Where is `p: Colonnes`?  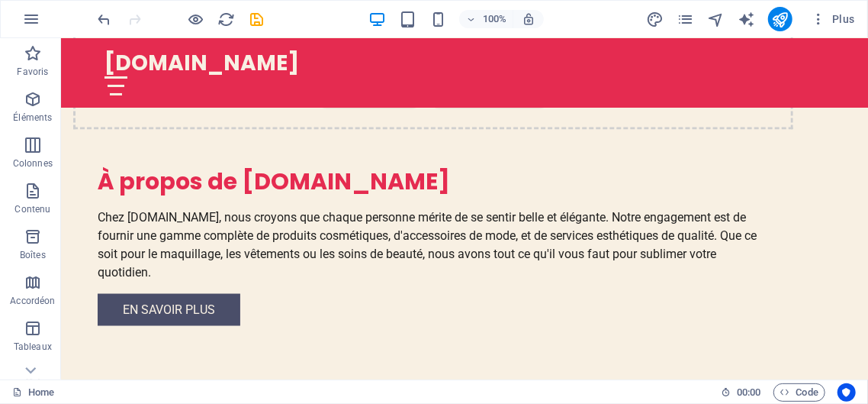 p: Colonnes is located at coordinates (33, 163).